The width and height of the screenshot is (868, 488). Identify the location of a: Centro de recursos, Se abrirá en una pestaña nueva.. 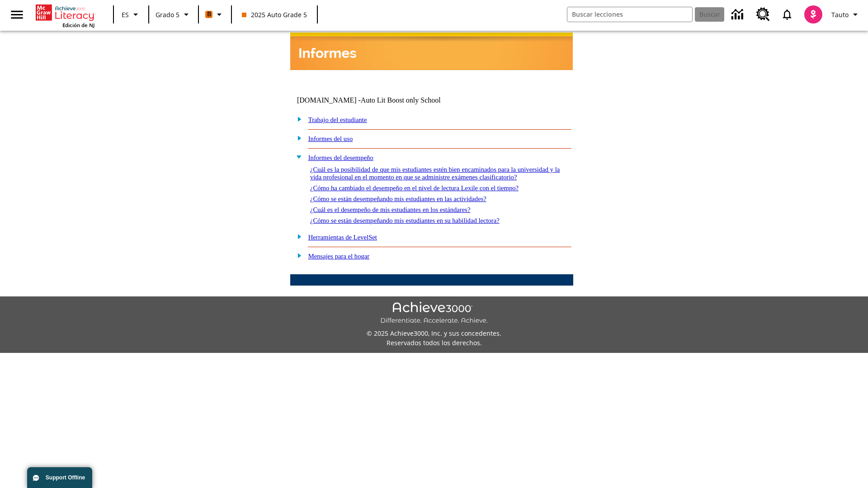
(763, 14).